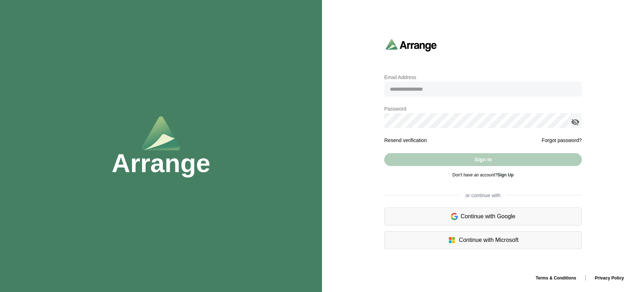 This screenshot has height=292, width=644. I want to click on img: arrangeai-name-small-logo.4d2b8aee.svg, so click(411, 45).